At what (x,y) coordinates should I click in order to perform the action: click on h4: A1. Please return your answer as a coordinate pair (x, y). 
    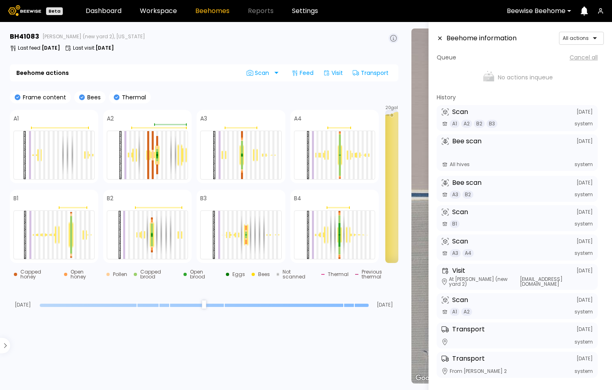
    Looking at the image, I should click on (16, 119).